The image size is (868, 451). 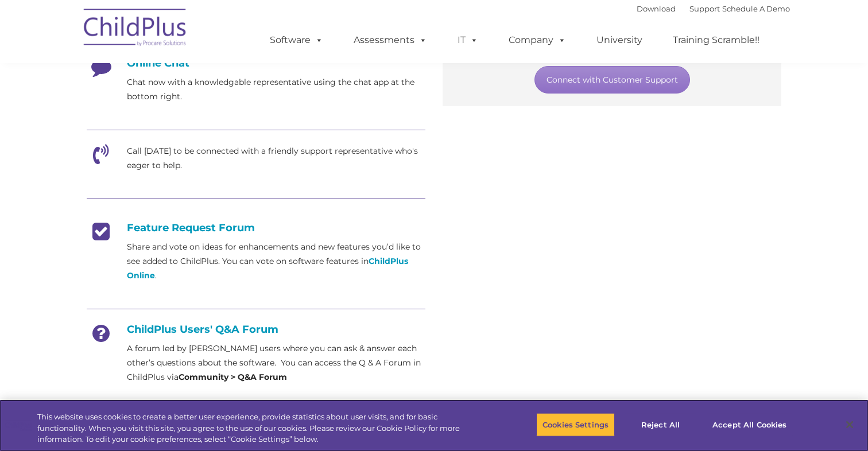 What do you see at coordinates (749, 425) in the screenshot?
I see `button: Accept All Cookies` at bounding box center [749, 425].